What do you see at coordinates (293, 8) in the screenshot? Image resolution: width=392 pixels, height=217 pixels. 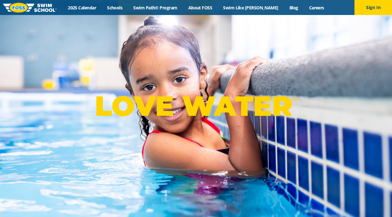 I see `a: Blog` at bounding box center [293, 8].